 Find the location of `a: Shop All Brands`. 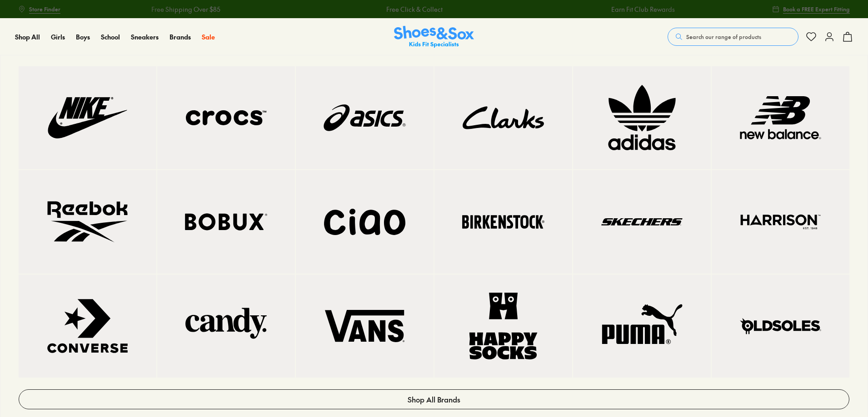

a: Shop All Brands is located at coordinates (434, 400).